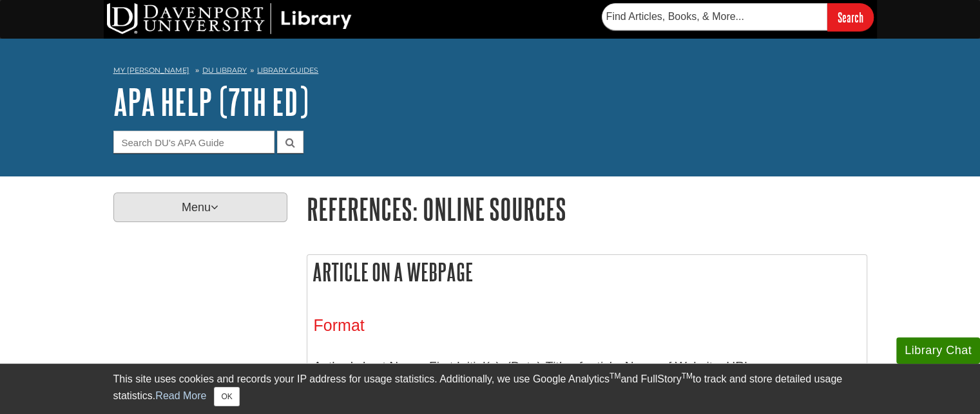  Describe the element at coordinates (738, 17) in the screenshot. I see `form: Searches DU Library's articles, books, and more` at that location.